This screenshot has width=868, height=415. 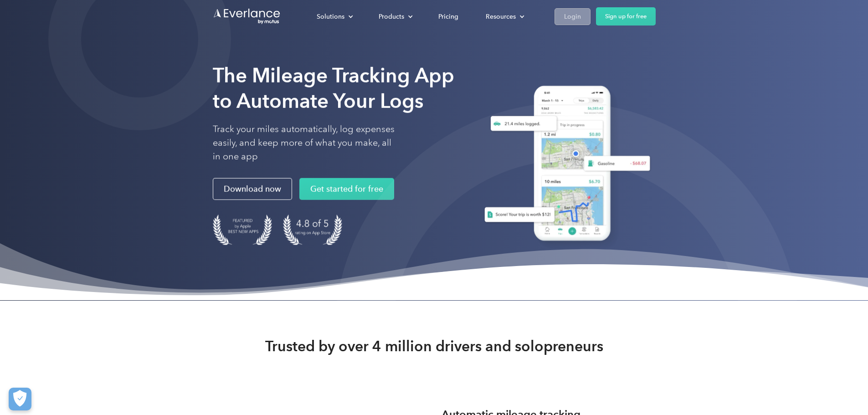 What do you see at coordinates (573, 17) in the screenshot?
I see `div: Login` at bounding box center [573, 17].